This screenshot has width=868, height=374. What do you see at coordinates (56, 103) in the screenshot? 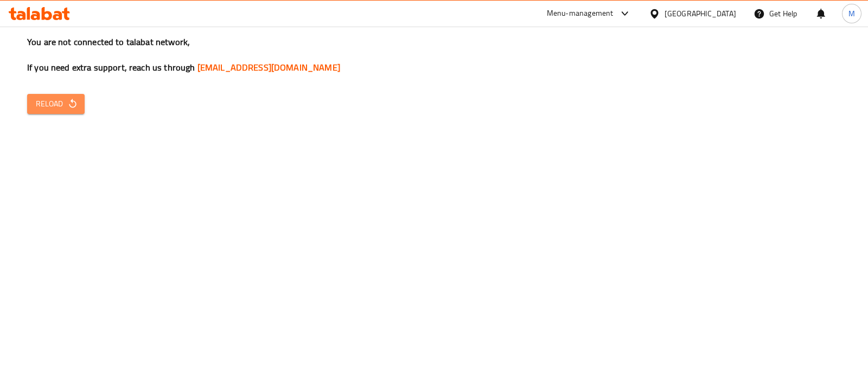
I see `button: Reload` at bounding box center [56, 103].